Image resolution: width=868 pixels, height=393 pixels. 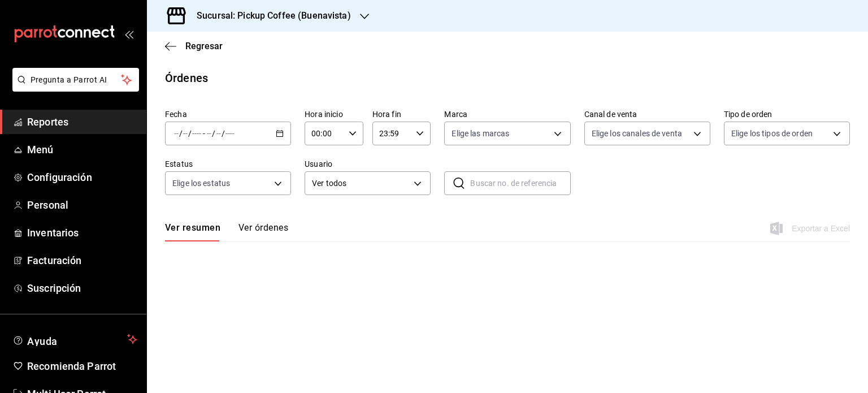 What do you see at coordinates (82, 121) in the screenshot?
I see `span: Reportes` at bounding box center [82, 121].